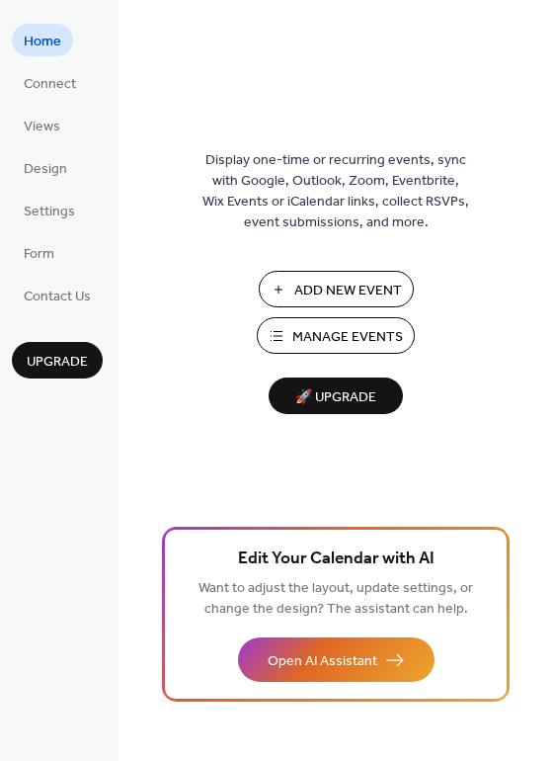 This screenshot has width=553, height=761. Describe the element at coordinates (336, 397) in the screenshot. I see `span: 🚀 Upgrade` at that location.